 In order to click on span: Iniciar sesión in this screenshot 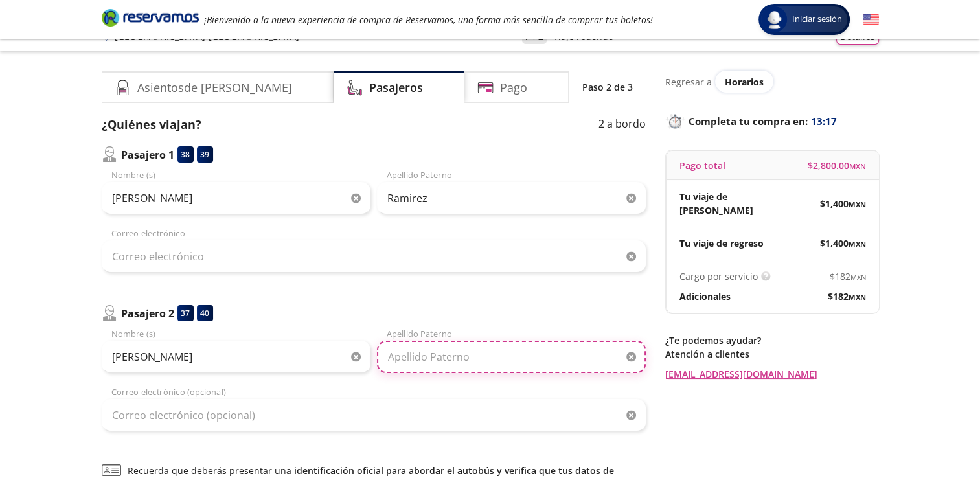, I will do `click(817, 19)`.